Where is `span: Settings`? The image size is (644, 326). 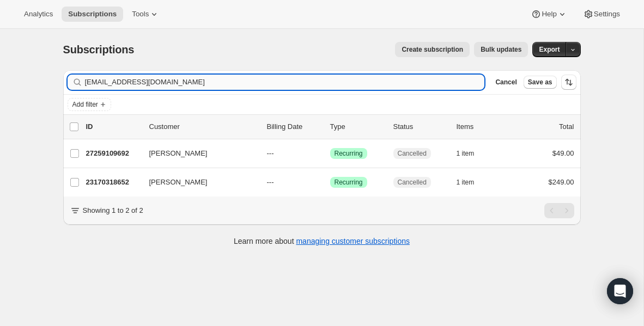
span: Settings is located at coordinates (607, 14).